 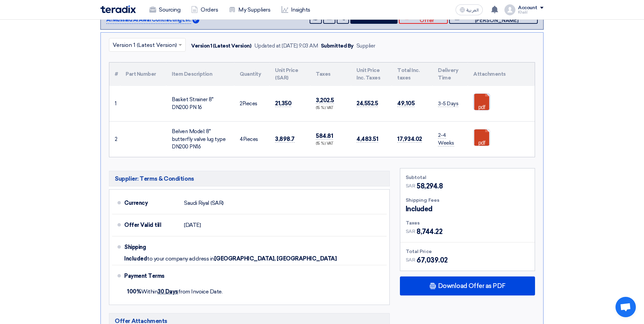 I want to click on div: Khalil, so click(x=530, y=12).